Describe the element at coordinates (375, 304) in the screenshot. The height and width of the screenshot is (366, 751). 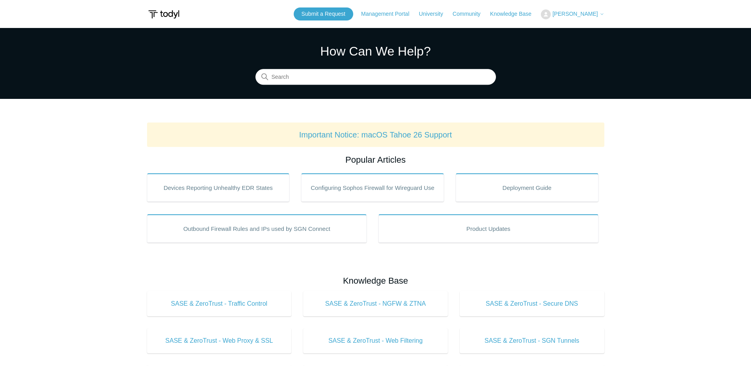
I see `span: SASE & ZeroTrust - NGFW & ZTNA` at that location.